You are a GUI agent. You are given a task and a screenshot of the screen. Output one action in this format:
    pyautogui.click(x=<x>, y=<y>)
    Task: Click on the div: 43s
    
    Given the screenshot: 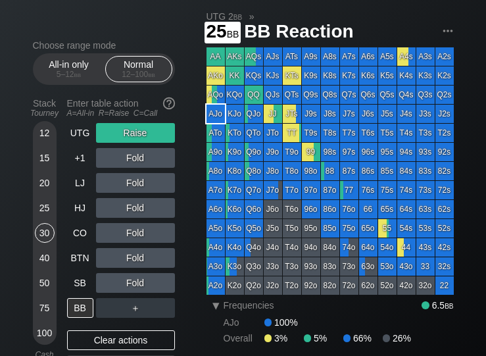 What is the action you would take?
    pyautogui.click(x=426, y=248)
    